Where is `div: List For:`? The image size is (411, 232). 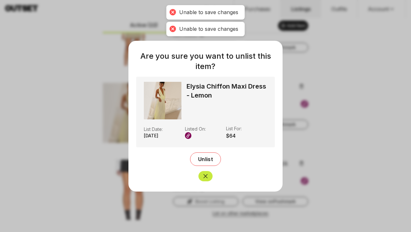 div: List For: is located at coordinates (247, 129).